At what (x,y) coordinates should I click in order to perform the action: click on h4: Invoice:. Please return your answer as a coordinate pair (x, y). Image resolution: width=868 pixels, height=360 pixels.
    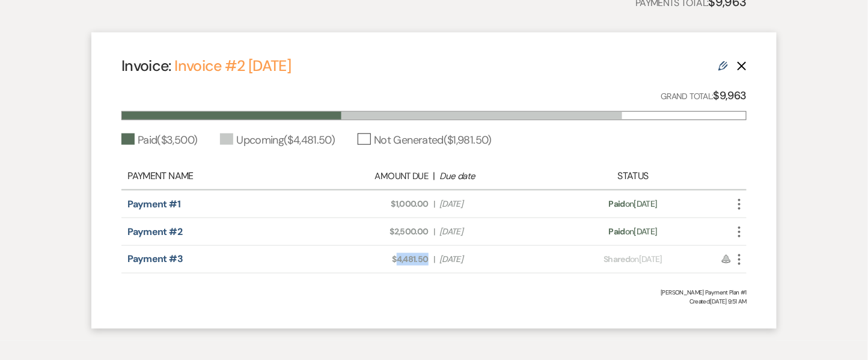
    Looking at the image, I should click on (206, 66).